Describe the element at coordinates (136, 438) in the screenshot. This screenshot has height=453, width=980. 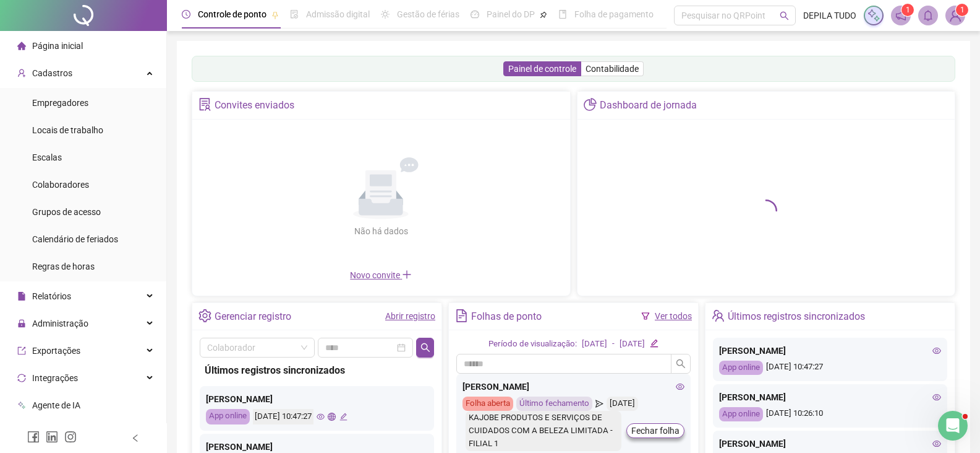
I see `span: left` at that location.